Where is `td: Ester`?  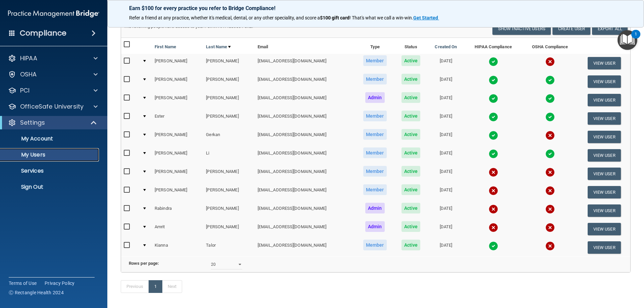
td: Ester is located at coordinates (177, 118).